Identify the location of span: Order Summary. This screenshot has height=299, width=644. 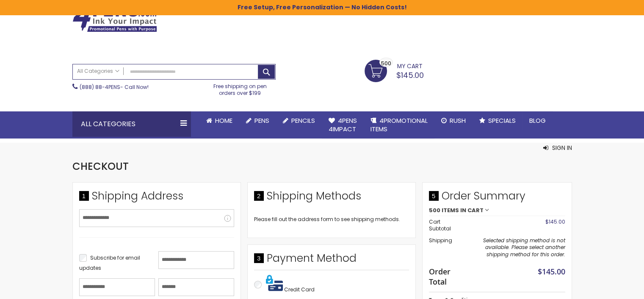
(497, 198).